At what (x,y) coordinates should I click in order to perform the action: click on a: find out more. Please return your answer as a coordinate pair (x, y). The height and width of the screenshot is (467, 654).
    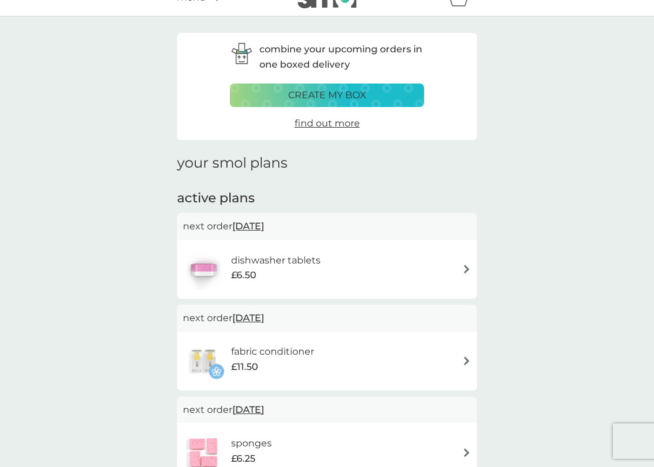
    Looking at the image, I should click on (327, 123).